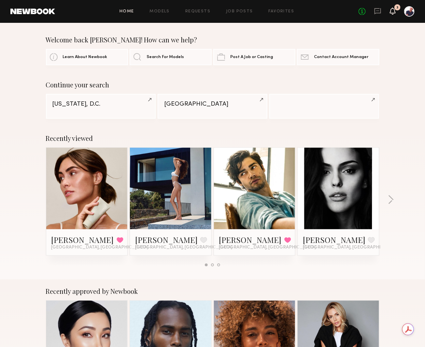 The image size is (425, 347). What do you see at coordinates (85, 57) in the screenshot?
I see `span: Learn About Newbook` at bounding box center [85, 57].